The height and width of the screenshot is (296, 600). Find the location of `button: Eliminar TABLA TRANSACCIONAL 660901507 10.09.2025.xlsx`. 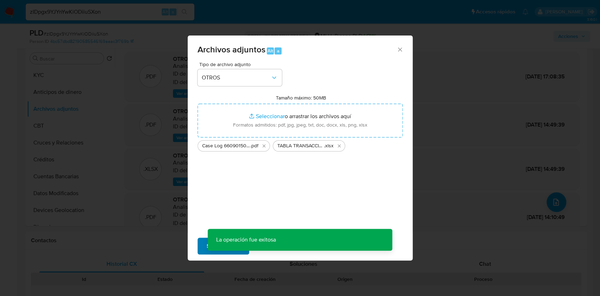

button: Eliminar TABLA TRANSACCIONAL 660901507 10.09.2025.xlsx is located at coordinates (339, 146).